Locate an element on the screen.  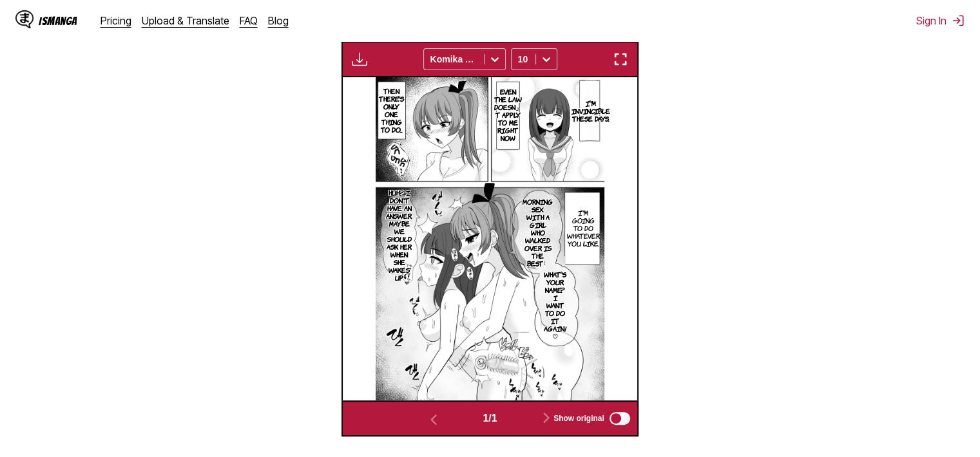
a: Upload & Translate is located at coordinates (185, 21).